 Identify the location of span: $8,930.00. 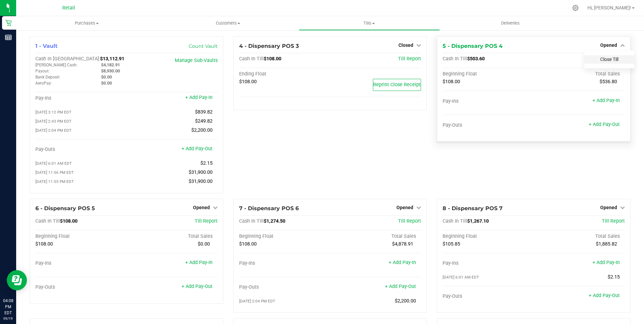
(111, 70).